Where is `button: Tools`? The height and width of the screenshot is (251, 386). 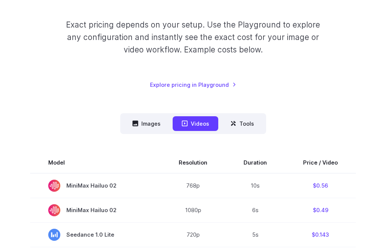 button: Tools is located at coordinates (242, 123).